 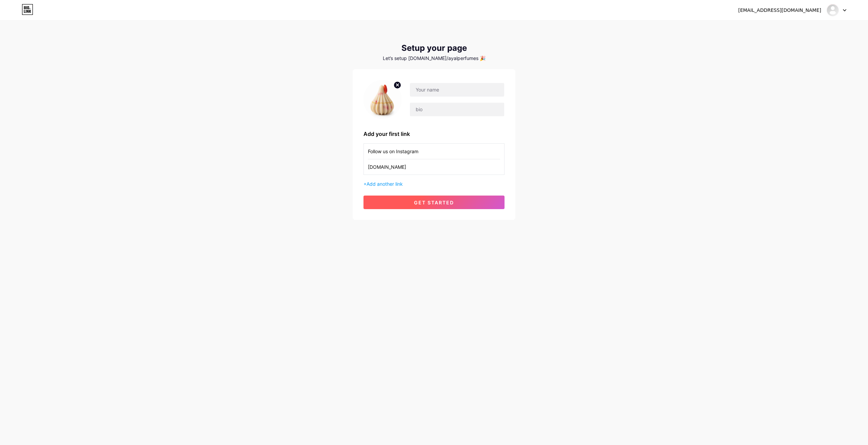 I want to click on input: bio, so click(x=457, y=109).